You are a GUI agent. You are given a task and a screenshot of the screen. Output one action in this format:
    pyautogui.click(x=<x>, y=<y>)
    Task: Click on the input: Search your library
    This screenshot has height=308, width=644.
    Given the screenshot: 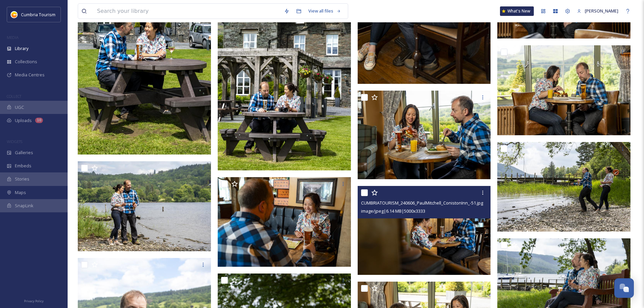 What is the action you would take?
    pyautogui.click(x=187, y=11)
    